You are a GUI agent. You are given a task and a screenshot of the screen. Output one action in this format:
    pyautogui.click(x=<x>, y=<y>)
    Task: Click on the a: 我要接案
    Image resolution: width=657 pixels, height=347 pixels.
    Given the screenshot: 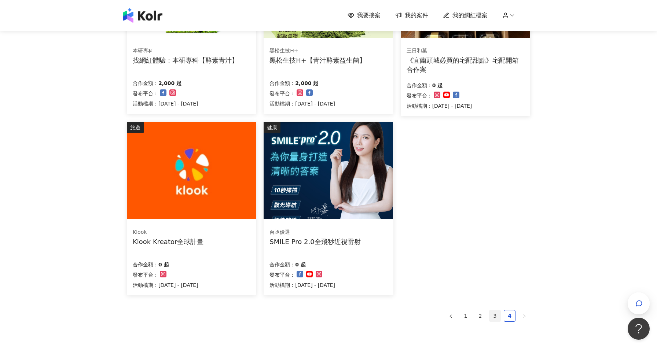 What is the action you would take?
    pyautogui.click(x=364, y=15)
    